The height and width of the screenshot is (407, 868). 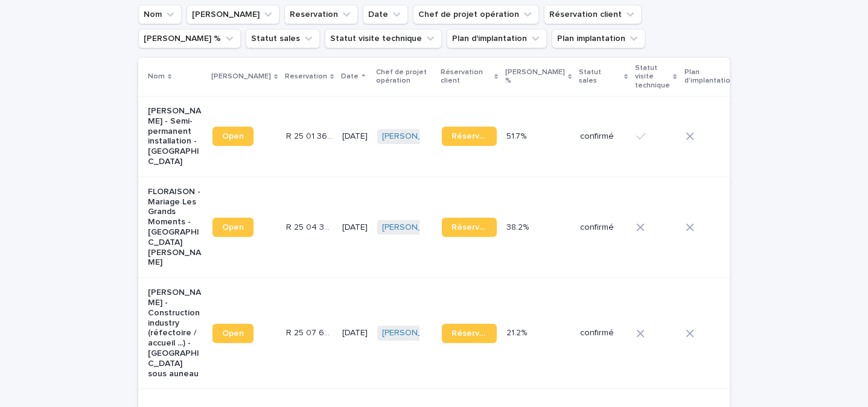 I want to click on p: 51.7%, so click(x=517, y=135).